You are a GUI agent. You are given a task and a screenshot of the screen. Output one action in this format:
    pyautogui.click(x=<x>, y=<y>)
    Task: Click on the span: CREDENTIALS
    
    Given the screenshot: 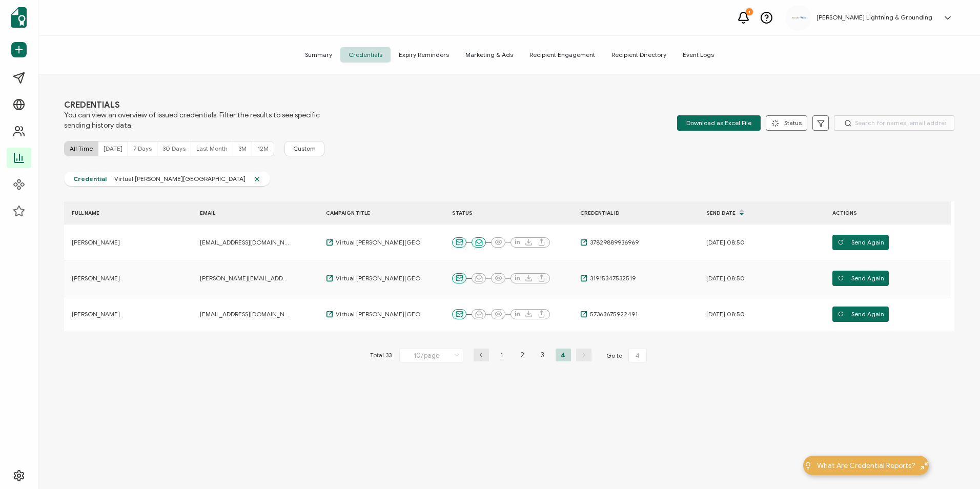 What is the action you would take?
    pyautogui.click(x=192, y=105)
    